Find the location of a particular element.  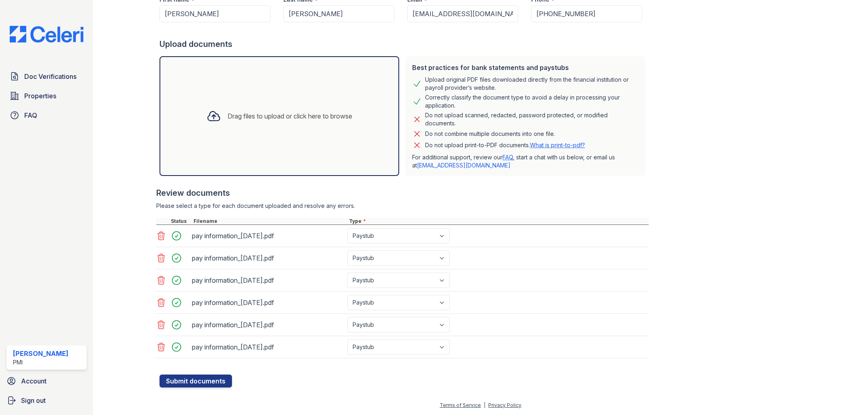

a: Privacy Policy is located at coordinates (505, 405).